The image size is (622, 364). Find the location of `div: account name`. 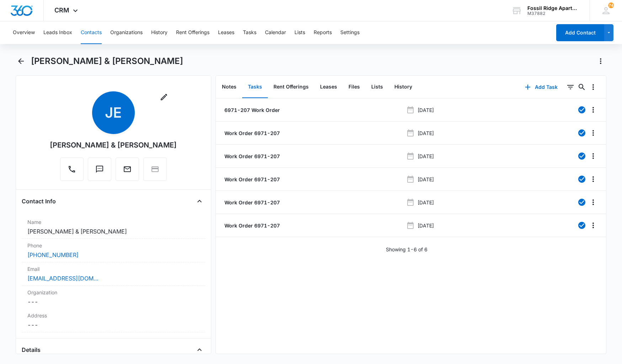

div: account name is located at coordinates (553, 8).